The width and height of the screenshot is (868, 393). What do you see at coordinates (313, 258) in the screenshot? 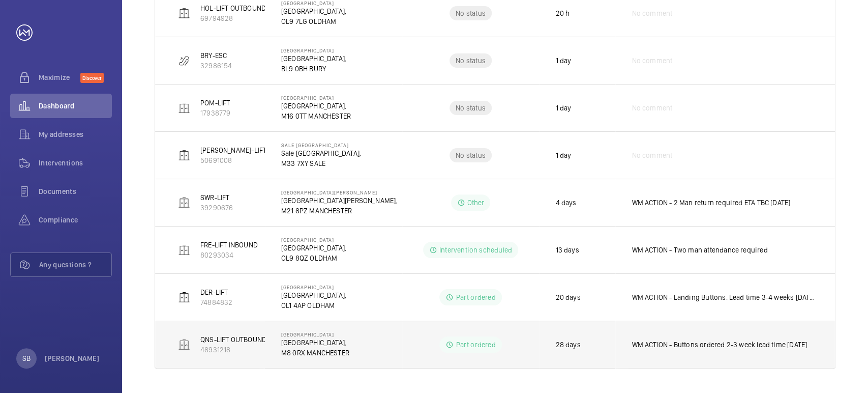
I see `p: OL9 8QZ OLDHAM` at bounding box center [313, 258].